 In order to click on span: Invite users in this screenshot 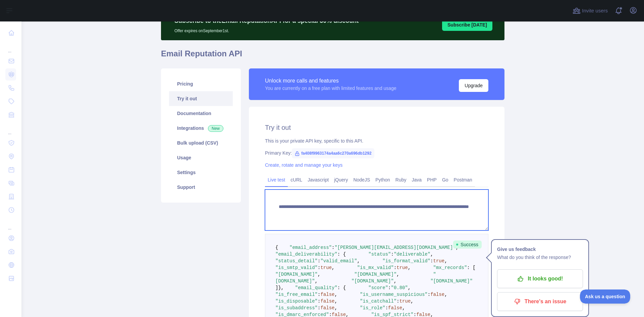, I will do `click(595, 10)`.